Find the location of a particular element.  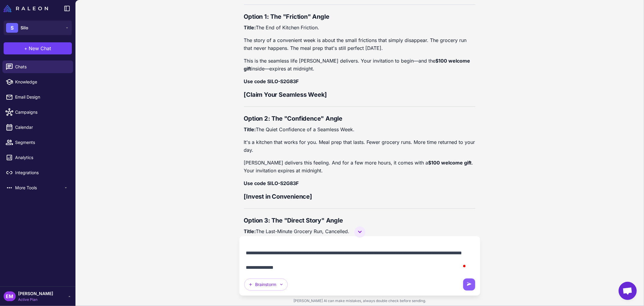

span: More Tools is located at coordinates (39, 187).